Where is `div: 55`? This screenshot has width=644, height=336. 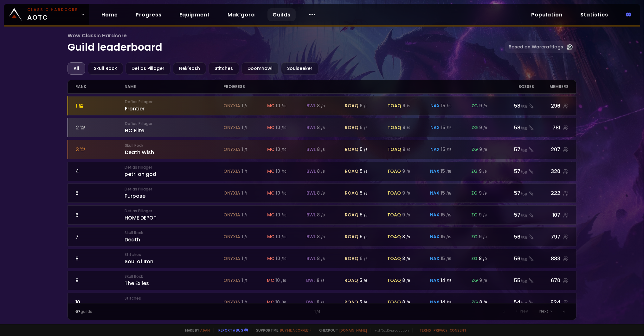 div: 55 is located at coordinates (514, 280).